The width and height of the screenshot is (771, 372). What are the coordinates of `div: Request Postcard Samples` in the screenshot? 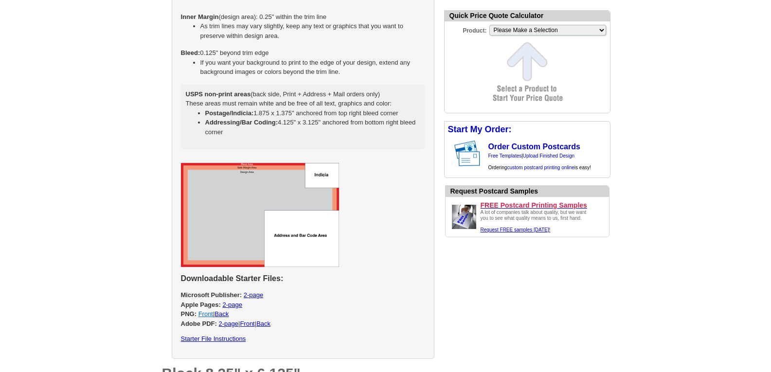 It's located at (530, 191).